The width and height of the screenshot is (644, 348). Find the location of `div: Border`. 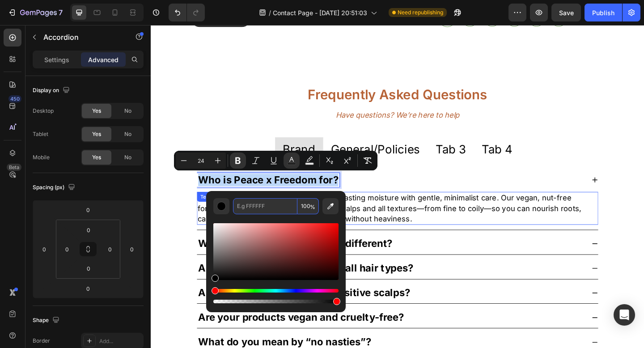

div: Border is located at coordinates (41, 341).